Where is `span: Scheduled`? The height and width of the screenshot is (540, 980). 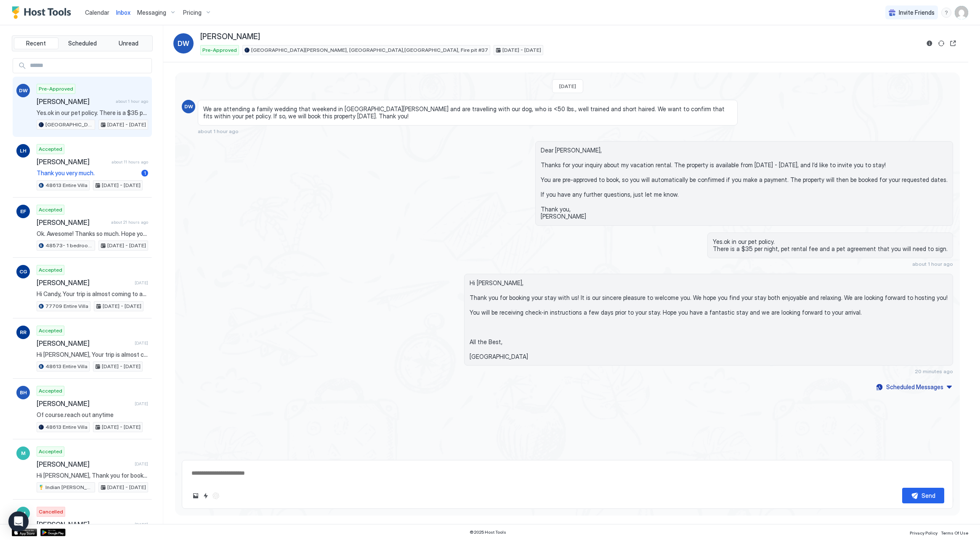
span: Scheduled is located at coordinates (83, 43).